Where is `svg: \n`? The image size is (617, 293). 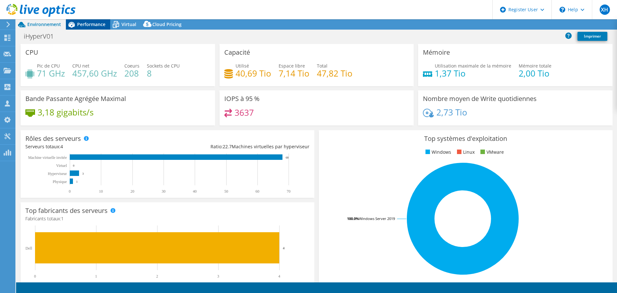
svg: \n is located at coordinates (562, 10).